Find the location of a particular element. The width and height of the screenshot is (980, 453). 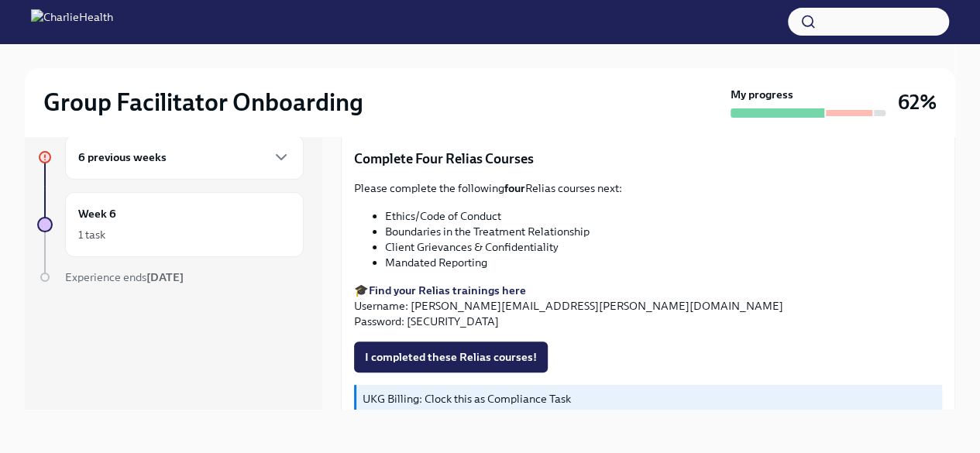

button: I completed these Relias courses! is located at coordinates (451, 357).